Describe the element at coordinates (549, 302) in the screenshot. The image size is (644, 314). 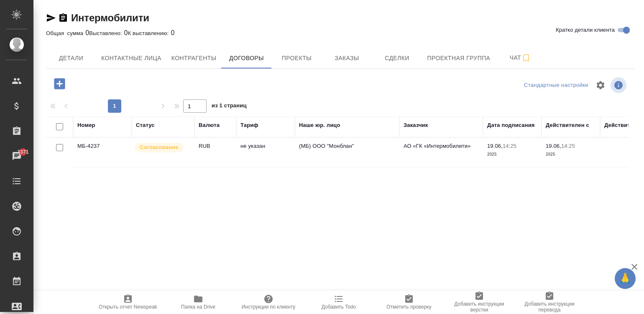
I see `button: Добавить инструкции перевода` at that location.